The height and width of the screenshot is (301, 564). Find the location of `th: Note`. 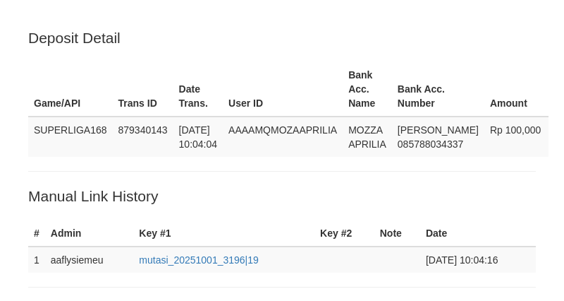

th: Note is located at coordinates (397, 233).